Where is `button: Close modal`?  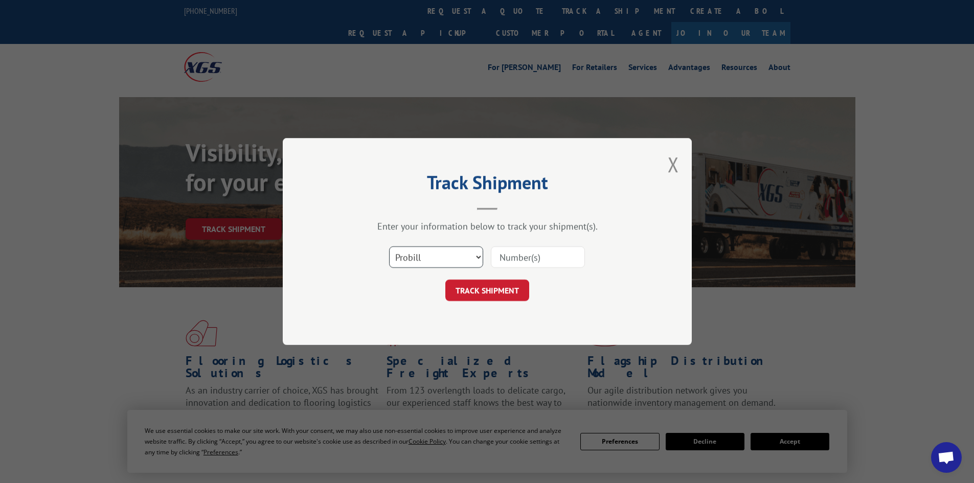
button: Close modal is located at coordinates (674, 164).